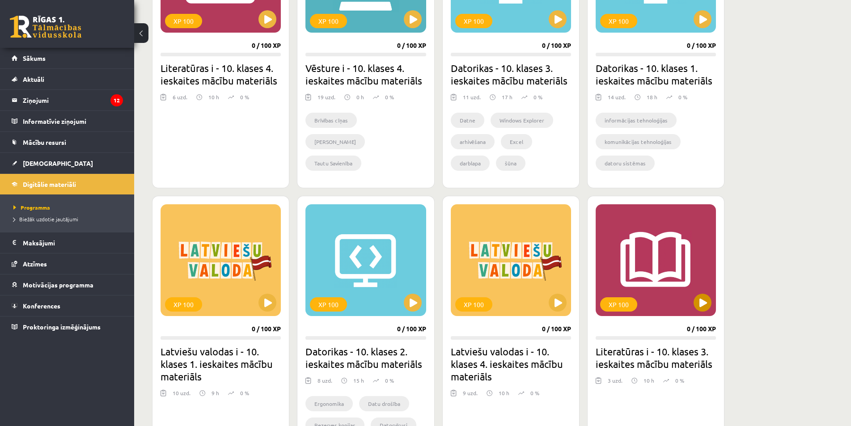  I want to click on h2: Literatūras i - 10. klases 4. ieskaites mācību materiāls, so click(220, 74).